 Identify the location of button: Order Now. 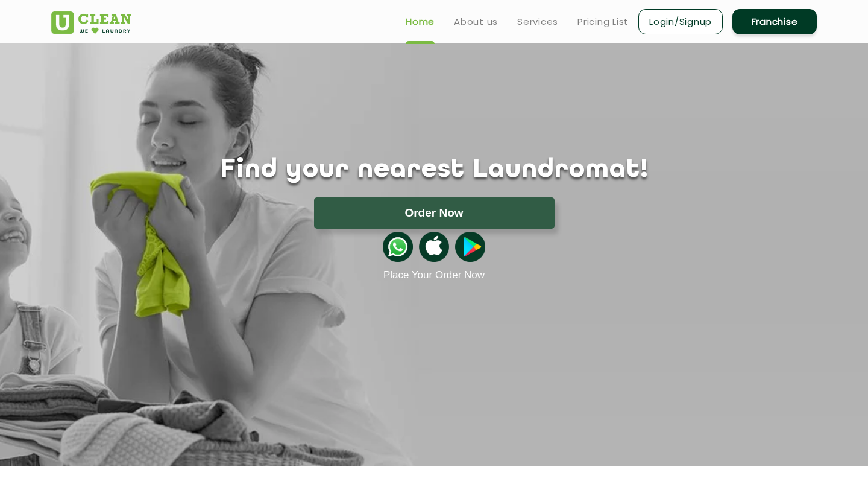
(434, 213).